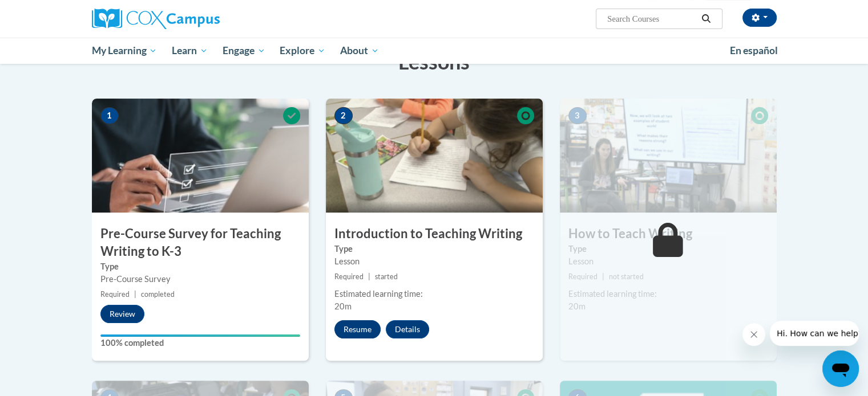 The height and width of the screenshot is (396, 868). What do you see at coordinates (386, 277) in the screenshot?
I see `span: started` at bounding box center [386, 277].